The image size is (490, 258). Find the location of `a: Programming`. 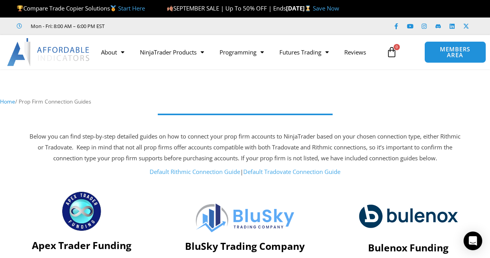

a: Programming is located at coordinates (242, 52).